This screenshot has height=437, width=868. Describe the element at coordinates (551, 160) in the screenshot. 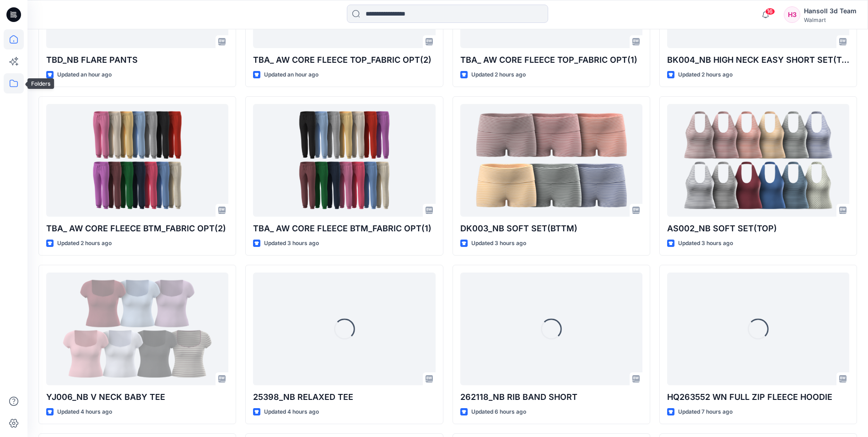

I see `a: DK003_NB SOFT SET(BTTM)` at that location.